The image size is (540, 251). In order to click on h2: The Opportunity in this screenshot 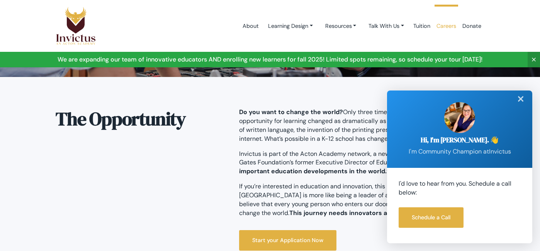, I will do `click(141, 119)`.